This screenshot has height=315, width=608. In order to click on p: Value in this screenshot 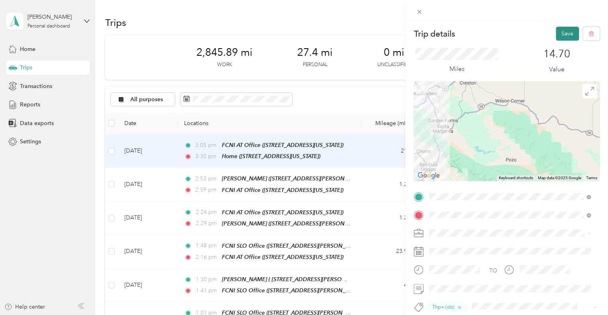, I will do `click(556, 69)`.